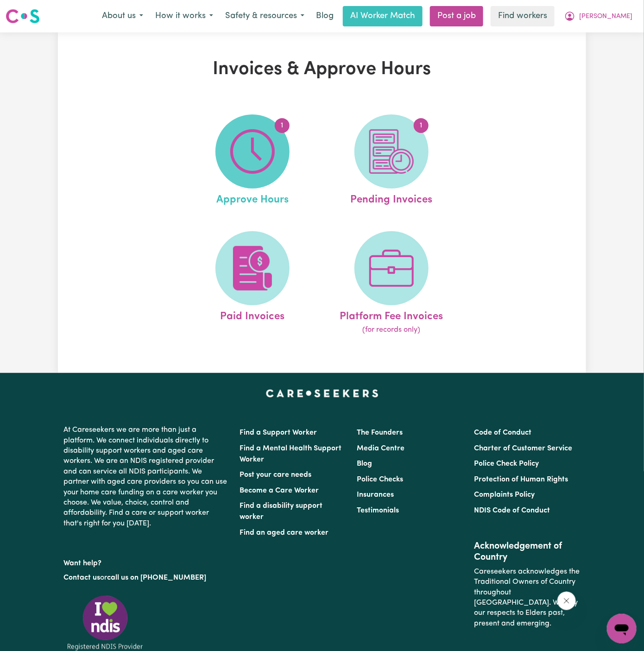 Image resolution: width=644 pixels, height=651 pixels. I want to click on a: Charter of Customer Service, so click(524, 449).